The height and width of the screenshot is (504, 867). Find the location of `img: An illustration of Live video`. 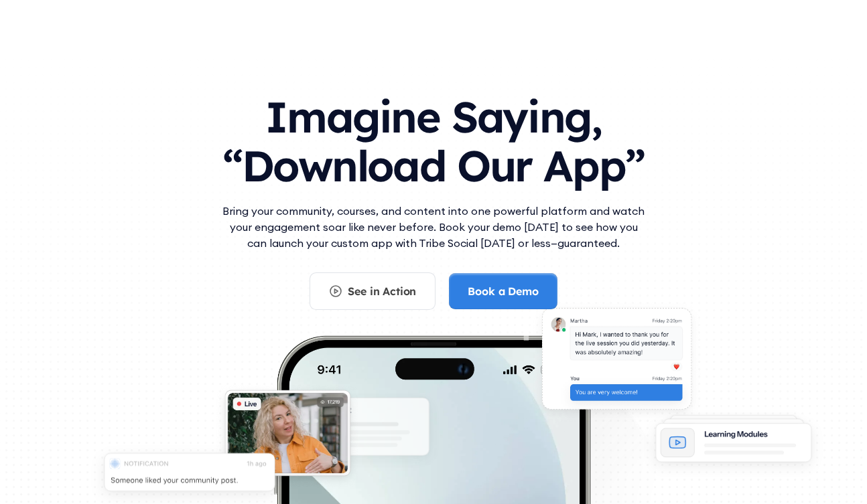

img: An illustration of Live video is located at coordinates (287, 436).